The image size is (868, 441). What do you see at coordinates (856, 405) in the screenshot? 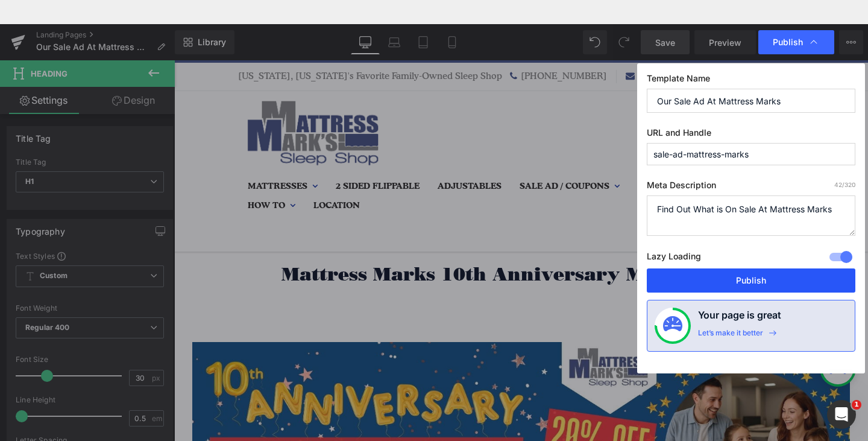
I see `span: 1` at bounding box center [856, 405].